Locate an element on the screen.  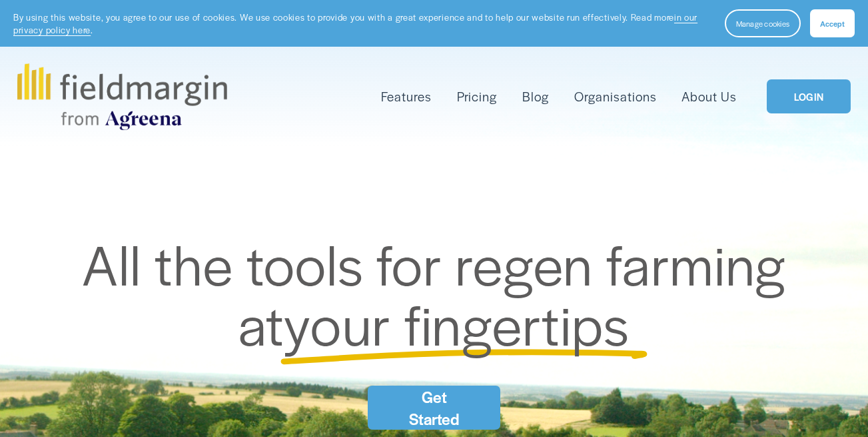
img: fieldmargin.com is located at coordinates (122, 97).